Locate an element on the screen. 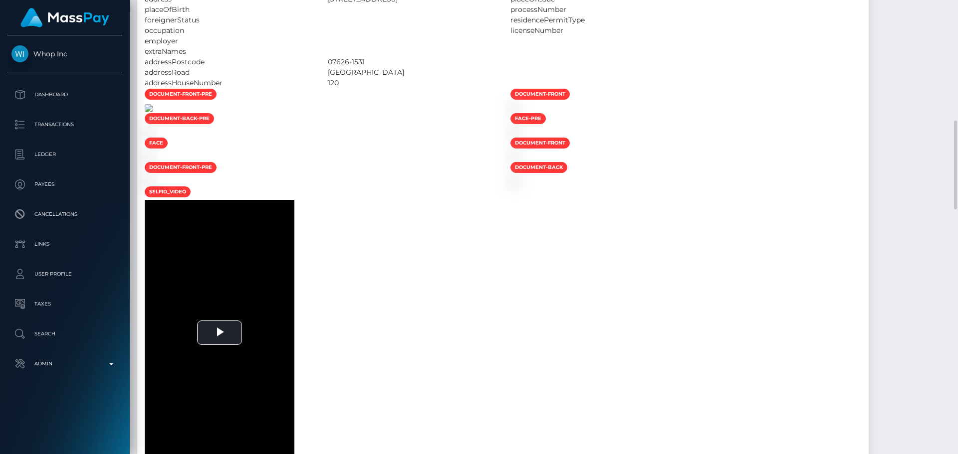  span: Whop Inc is located at coordinates (65, 54).